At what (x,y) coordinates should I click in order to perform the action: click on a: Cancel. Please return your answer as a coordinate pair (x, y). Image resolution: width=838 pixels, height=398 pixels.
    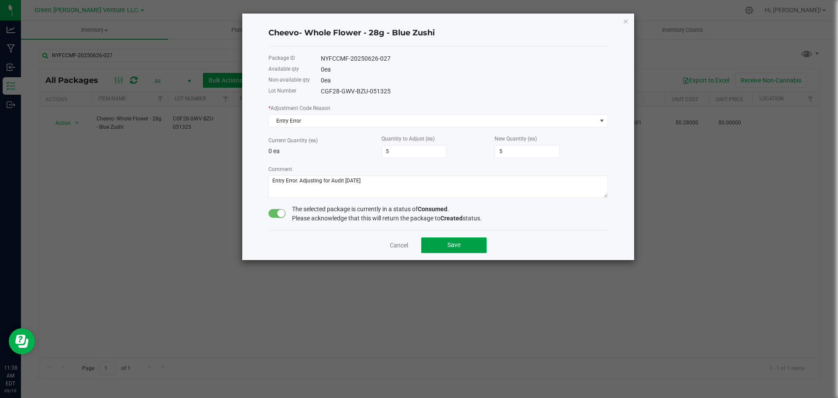
    Looking at the image, I should click on (399, 245).